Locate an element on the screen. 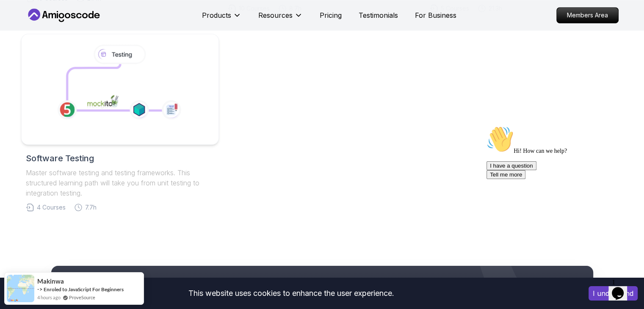 The image size is (644, 309). a: Pricing is located at coordinates (330, 15).